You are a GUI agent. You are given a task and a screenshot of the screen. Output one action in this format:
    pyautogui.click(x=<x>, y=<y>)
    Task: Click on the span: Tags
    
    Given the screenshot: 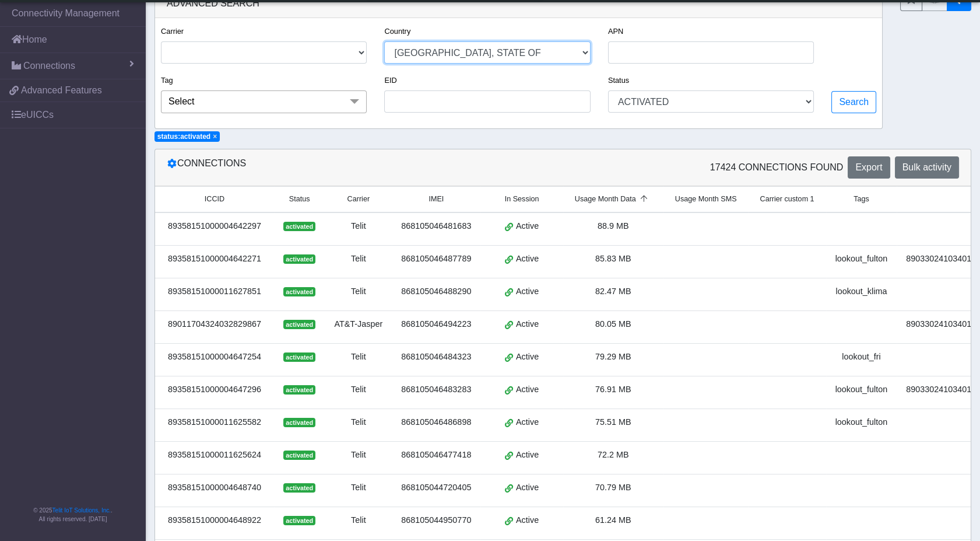 What is the action you would take?
    pyautogui.click(x=861, y=199)
    